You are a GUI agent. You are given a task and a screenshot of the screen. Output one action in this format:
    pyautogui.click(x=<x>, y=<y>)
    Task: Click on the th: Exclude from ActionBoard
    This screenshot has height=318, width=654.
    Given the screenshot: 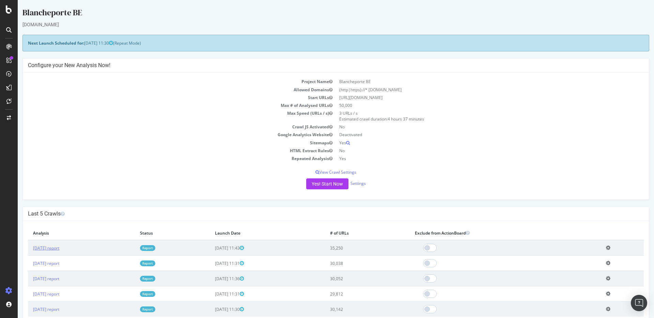 What is the action you would take?
    pyautogui.click(x=487, y=233)
    